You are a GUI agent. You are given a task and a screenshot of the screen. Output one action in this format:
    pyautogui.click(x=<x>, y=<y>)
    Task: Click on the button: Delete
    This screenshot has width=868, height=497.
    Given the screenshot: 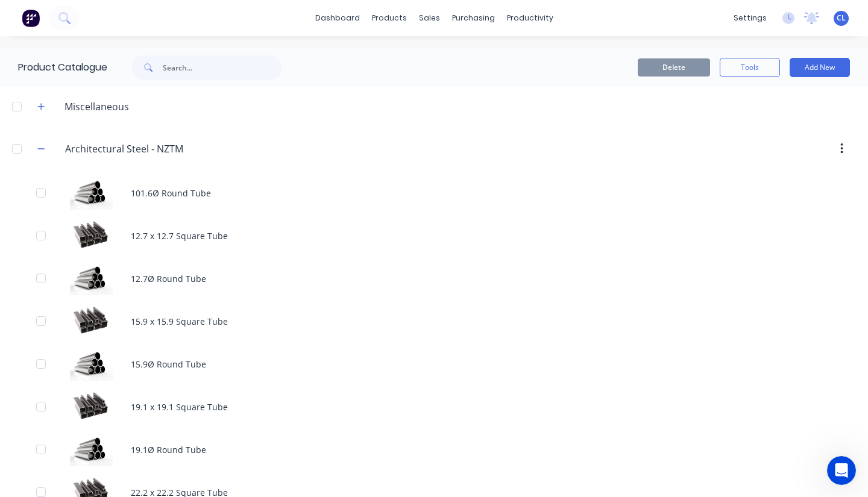 What is the action you would take?
    pyautogui.click(x=674, y=68)
    